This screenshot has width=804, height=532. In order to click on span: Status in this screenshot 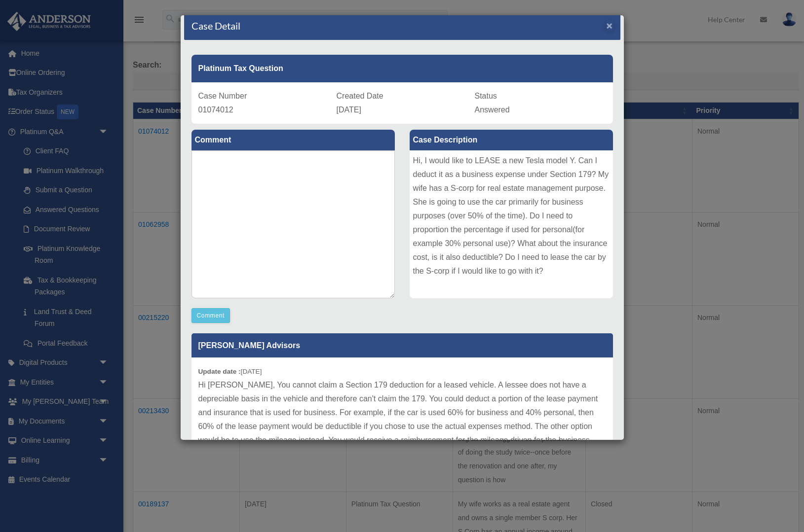, I will do `click(486, 96)`.